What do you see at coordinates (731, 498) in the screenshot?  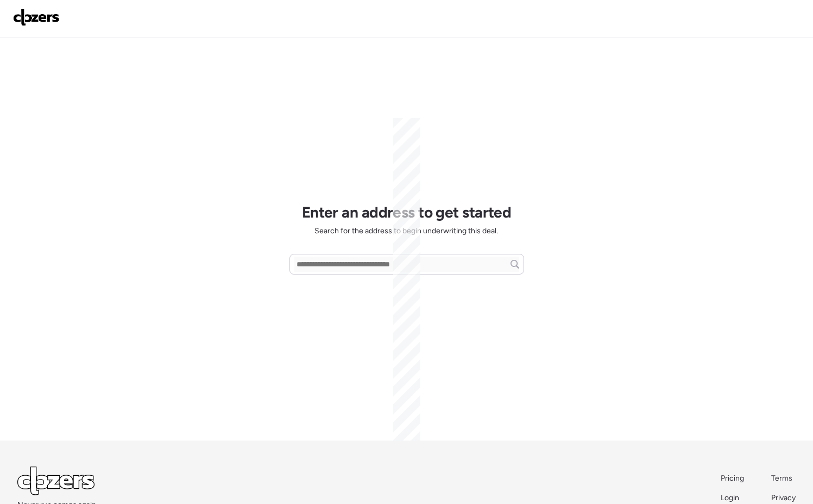 I see `span: Login` at bounding box center [731, 498].